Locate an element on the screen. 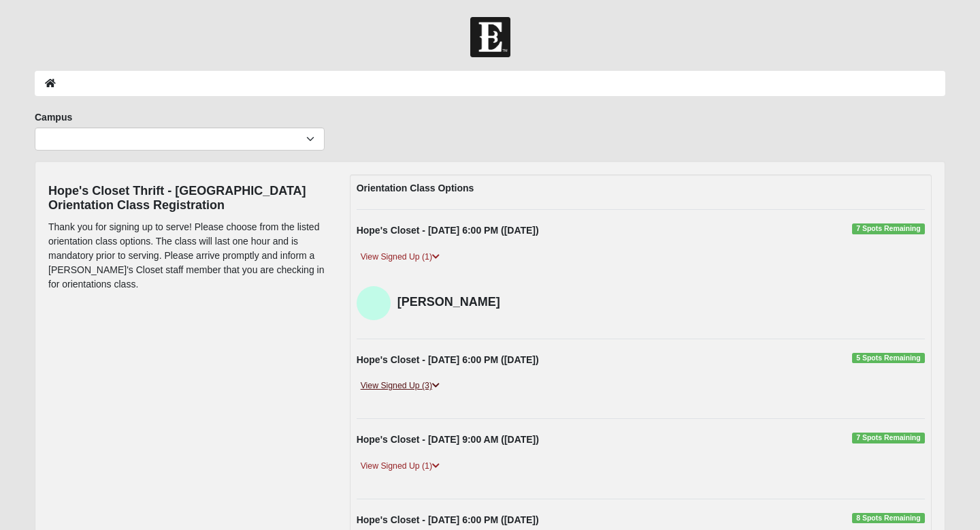 This screenshot has height=530, width=980. img: Mehran Bayat is located at coordinates (374, 303).